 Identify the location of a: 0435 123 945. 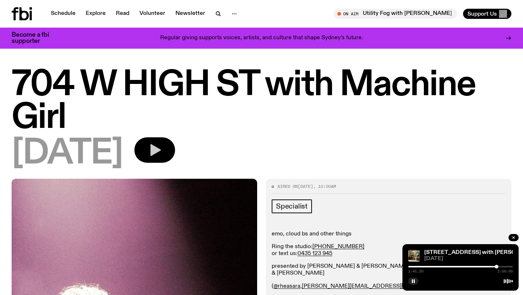
(315, 254).